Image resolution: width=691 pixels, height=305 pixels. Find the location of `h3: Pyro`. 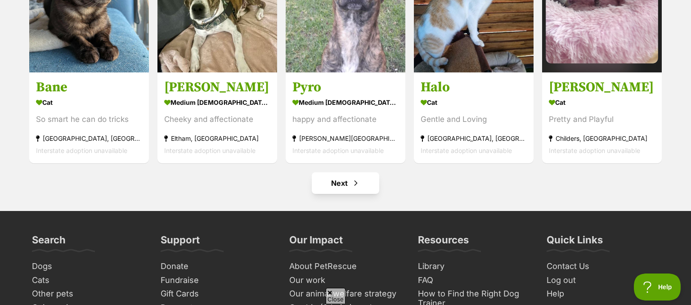

h3: Pyro is located at coordinates (345, 87).